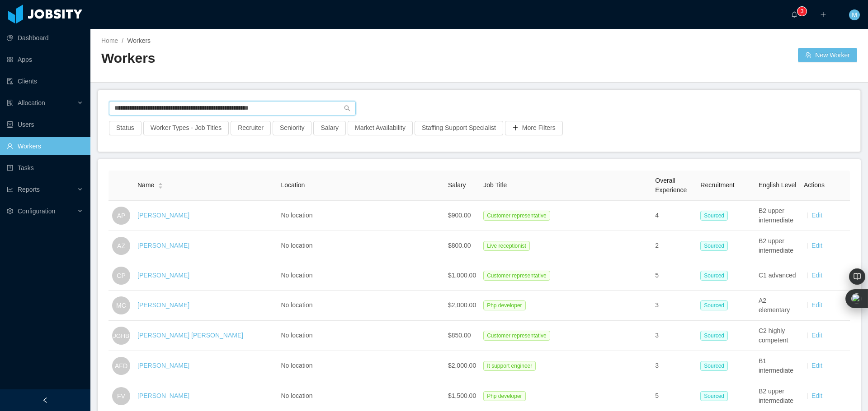  Describe the element at coordinates (794, 14) in the screenshot. I see `i: icon: bell` at that location.